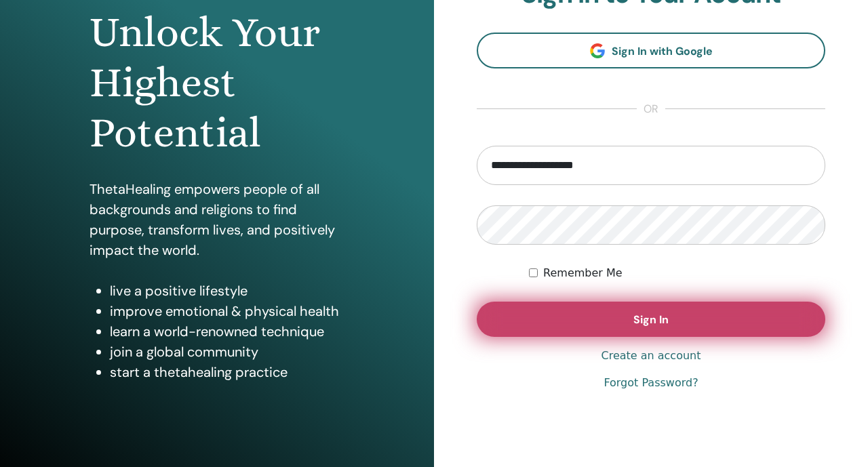 This screenshot has width=868, height=467. What do you see at coordinates (650, 356) in the screenshot?
I see `a: Create an account` at bounding box center [650, 356].